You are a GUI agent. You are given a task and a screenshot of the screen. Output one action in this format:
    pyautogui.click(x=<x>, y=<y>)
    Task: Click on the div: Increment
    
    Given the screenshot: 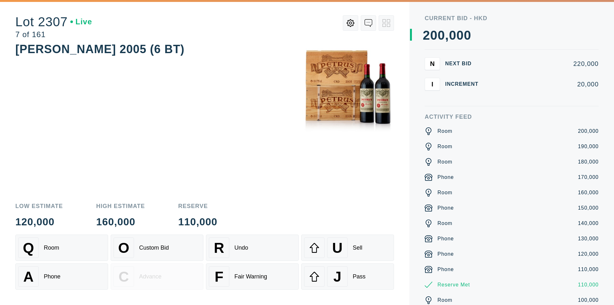 What is the action you would take?
    pyautogui.click(x=464, y=84)
    